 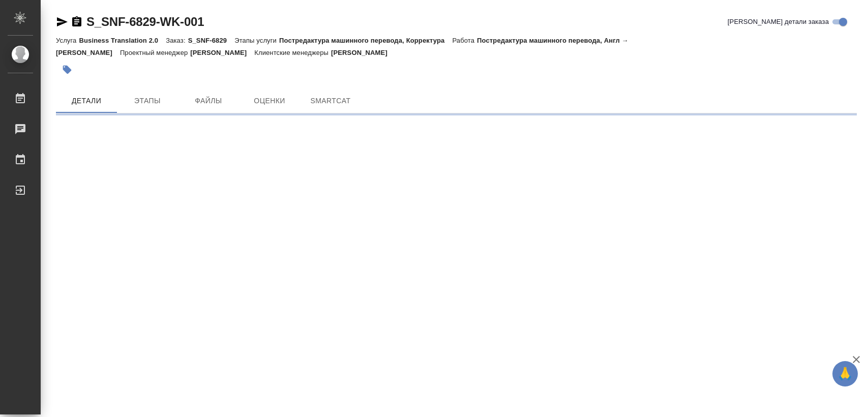 I want to click on p: S_SNF-6829, so click(x=212, y=40).